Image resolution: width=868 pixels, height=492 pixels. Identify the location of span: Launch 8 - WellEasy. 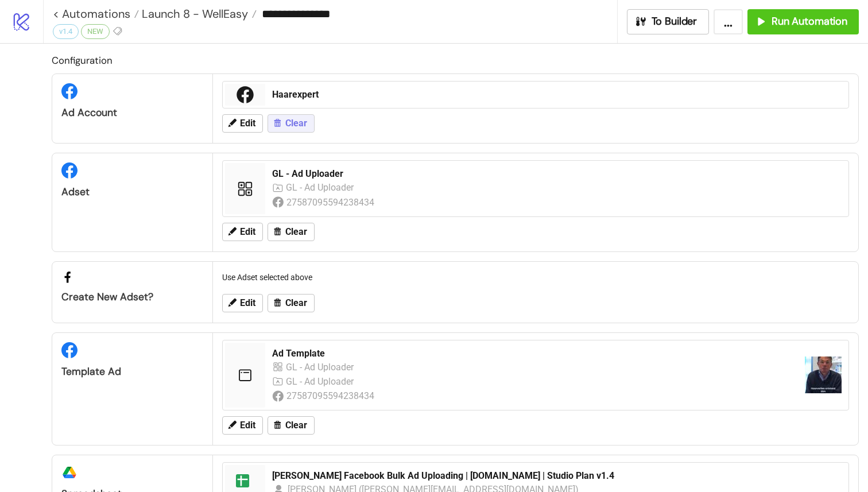
(193, 14).